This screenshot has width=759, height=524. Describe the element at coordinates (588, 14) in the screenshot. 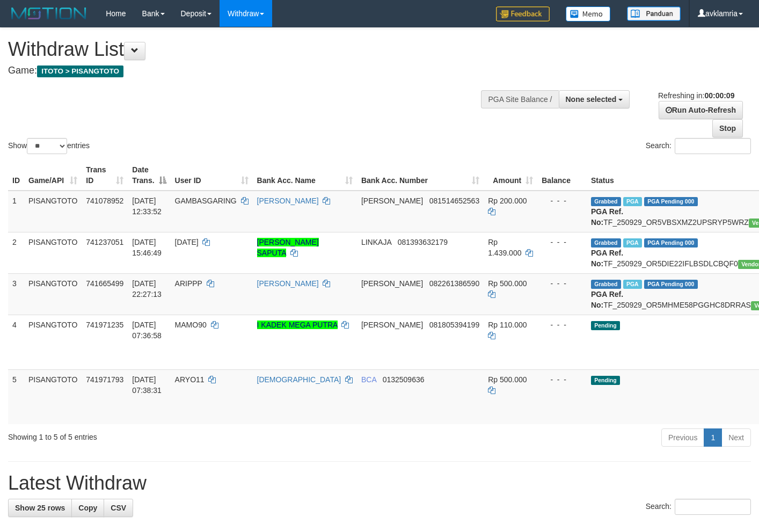

I see `img: Button%20Memo.svg` at that location.